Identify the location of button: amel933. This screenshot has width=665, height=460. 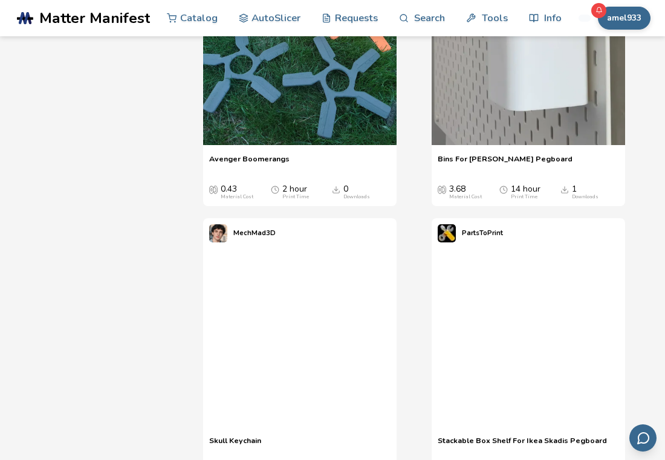
(624, 18).